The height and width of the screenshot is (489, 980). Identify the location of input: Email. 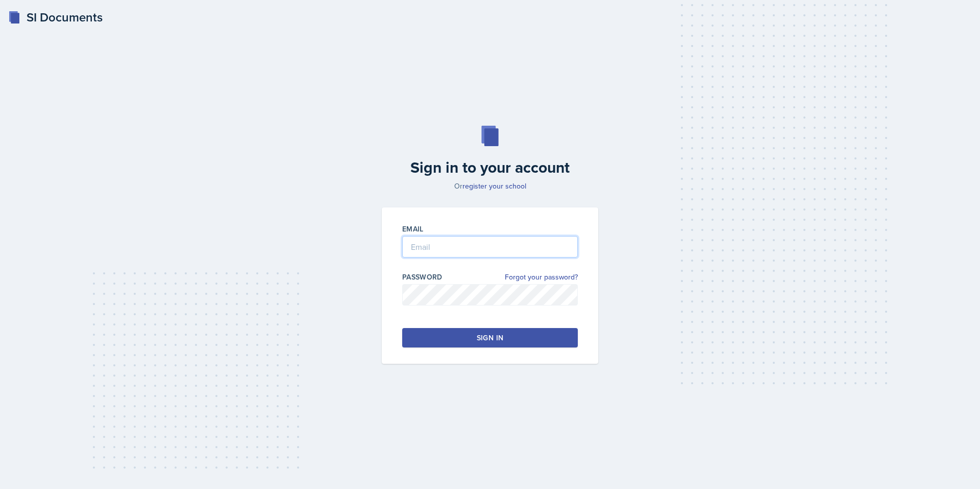
(490, 246).